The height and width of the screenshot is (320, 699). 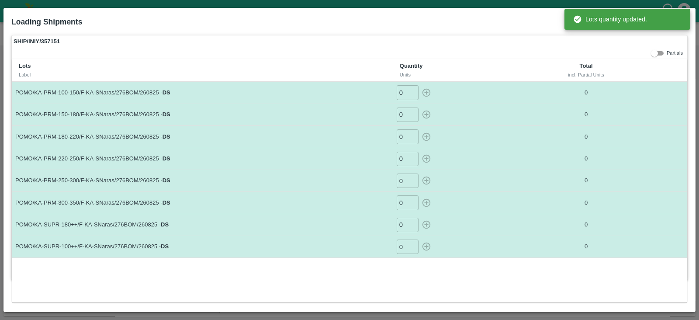 What do you see at coordinates (460, 75) in the screenshot?
I see `div: Units` at bounding box center [460, 75].